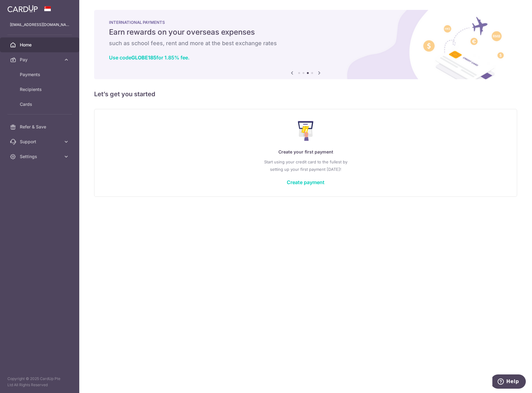  Describe the element at coordinates (40, 75) in the screenshot. I see `span: Payments` at that location.